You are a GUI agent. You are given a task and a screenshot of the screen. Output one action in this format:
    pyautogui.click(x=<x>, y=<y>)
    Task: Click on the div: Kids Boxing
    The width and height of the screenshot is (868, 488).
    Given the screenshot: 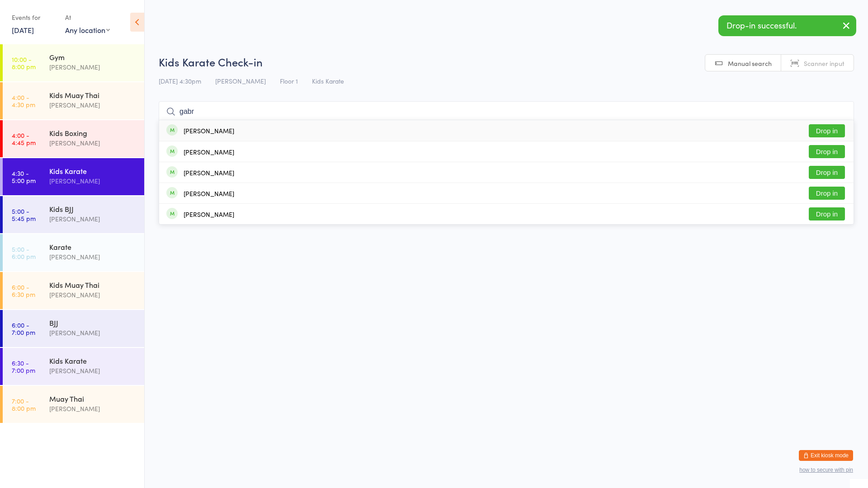 What is the action you would take?
    pyautogui.click(x=93, y=133)
    